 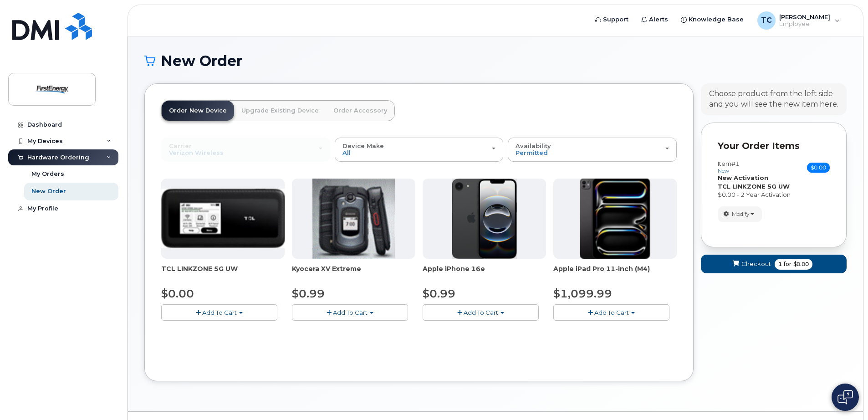 I want to click on span: 1, so click(x=780, y=264).